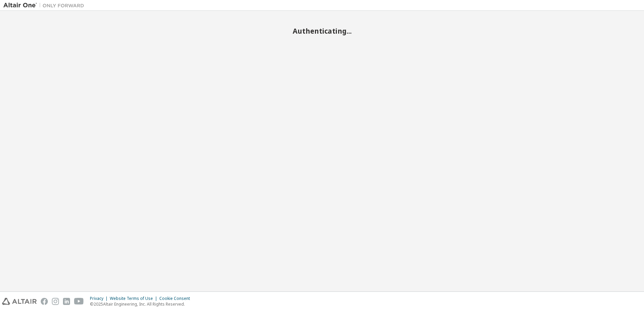 The image size is (644, 311). I want to click on img: altair_logo.svg, so click(19, 301).